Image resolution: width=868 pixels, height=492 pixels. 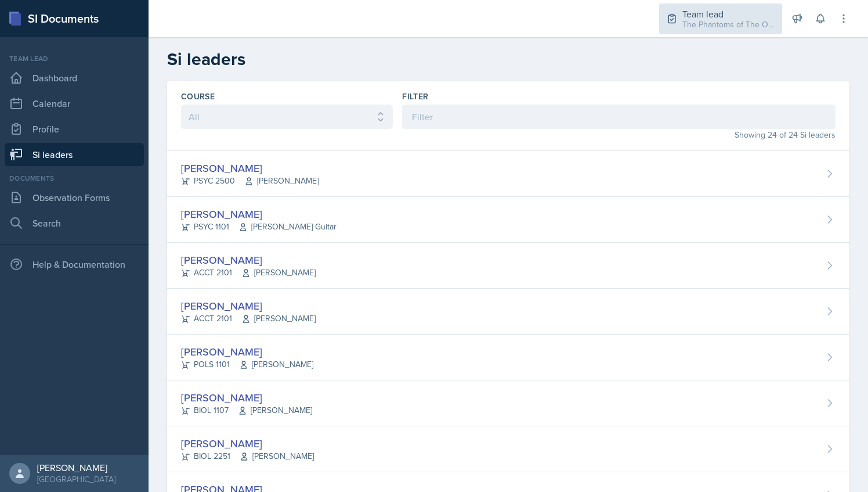 What do you see at coordinates (619, 135) in the screenshot?
I see `div: Showing 24 of 24 Si leaders` at bounding box center [619, 135].